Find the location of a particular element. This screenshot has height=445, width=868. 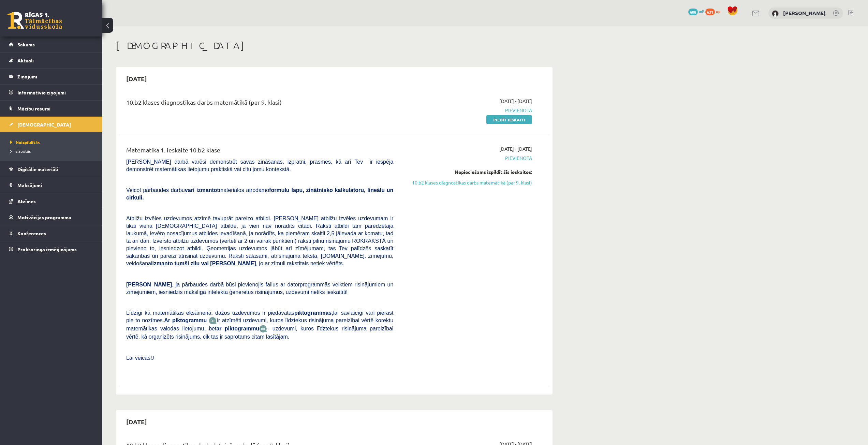

b: vari izmantot is located at coordinates (202, 190).